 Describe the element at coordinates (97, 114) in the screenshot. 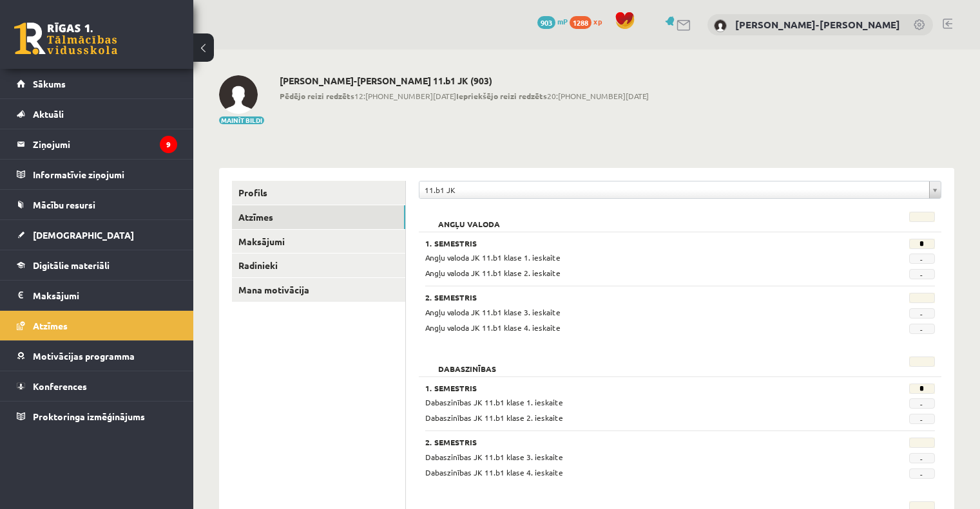

I see `a: Aktuāli` at that location.